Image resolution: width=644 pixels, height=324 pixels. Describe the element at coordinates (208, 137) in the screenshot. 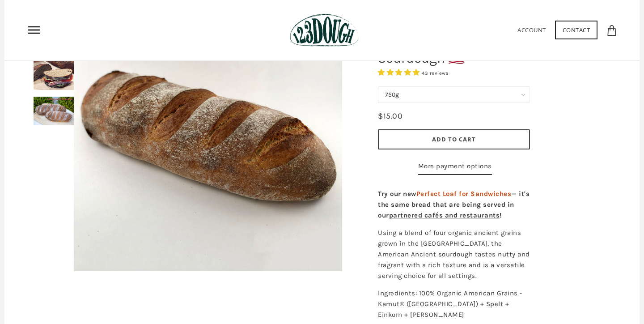

I see `a: Organic American Ancient Grains Sourdough 🇺🇸` at that location.